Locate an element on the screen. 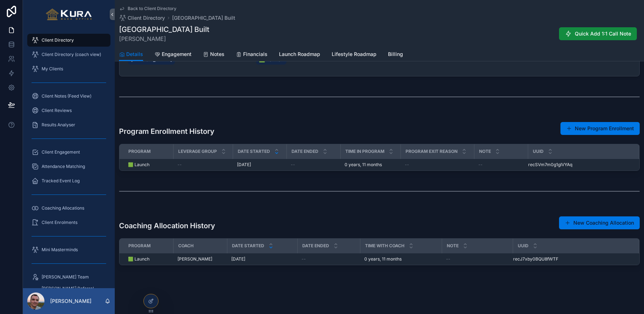 This screenshot has height=314, width=644. a: Client Enrolments is located at coordinates (69, 223).